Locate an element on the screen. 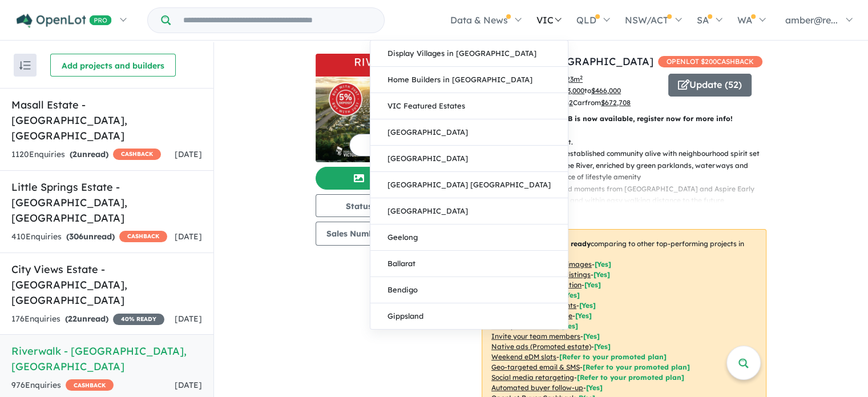 Image resolution: width=868 pixels, height=397 pixels. input: Try estate name, suburb, builder or developer is located at coordinates (277, 20).